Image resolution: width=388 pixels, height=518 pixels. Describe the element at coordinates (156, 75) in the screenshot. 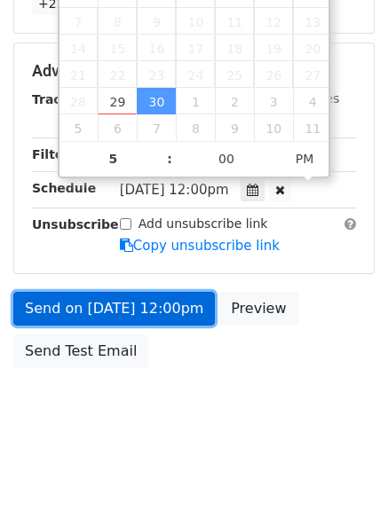

I see `span: September 23, 2025` at that location.